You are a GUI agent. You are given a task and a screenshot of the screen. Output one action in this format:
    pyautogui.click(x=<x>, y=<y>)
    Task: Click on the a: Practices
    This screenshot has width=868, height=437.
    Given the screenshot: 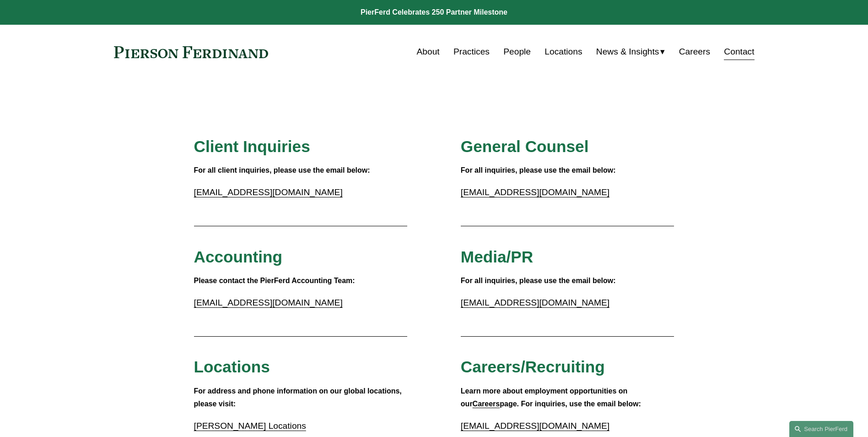 What is the action you would take?
    pyautogui.click(x=471, y=52)
    